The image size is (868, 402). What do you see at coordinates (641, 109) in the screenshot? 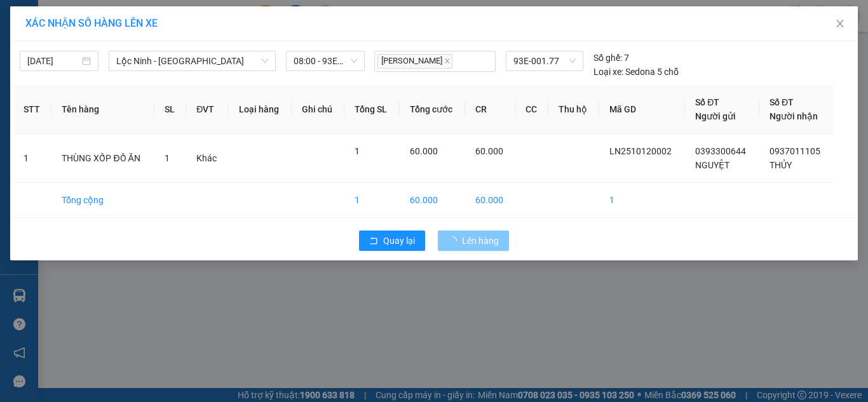
I see `th: Mã GD` at bounding box center [641, 109].